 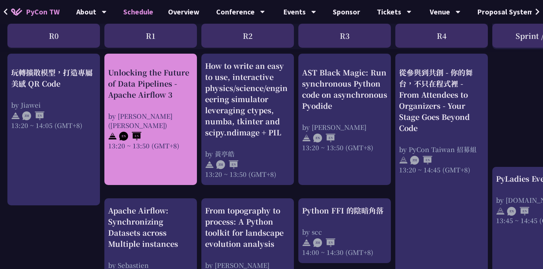 I want to click on div: by 黃亭皓, so click(x=248, y=154).